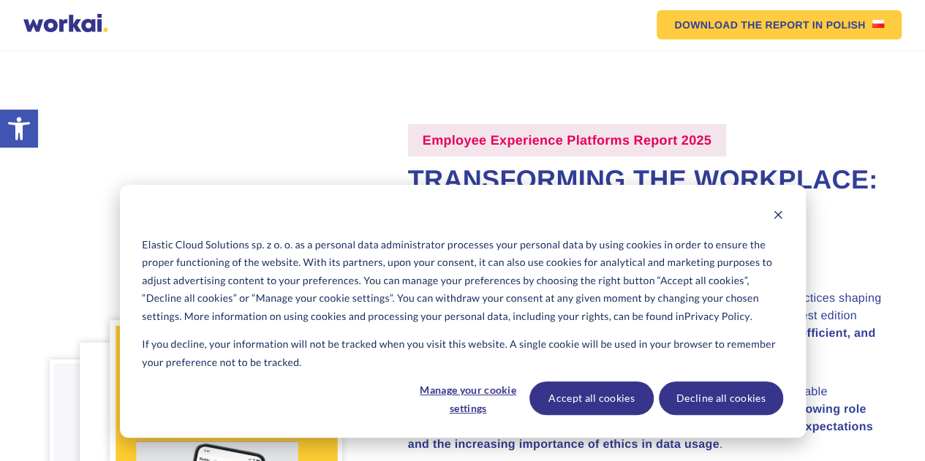 The height and width of the screenshot is (461, 925). I want to click on p: email messages, so click(50, 215).